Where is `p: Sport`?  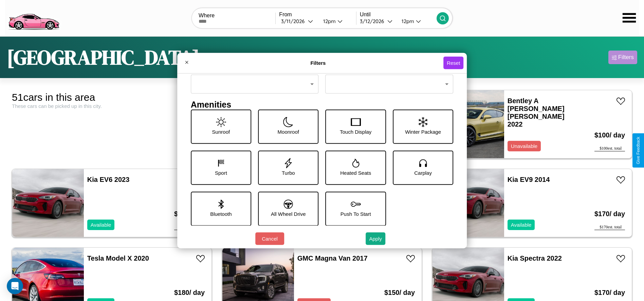
p: Sport is located at coordinates (221, 173).